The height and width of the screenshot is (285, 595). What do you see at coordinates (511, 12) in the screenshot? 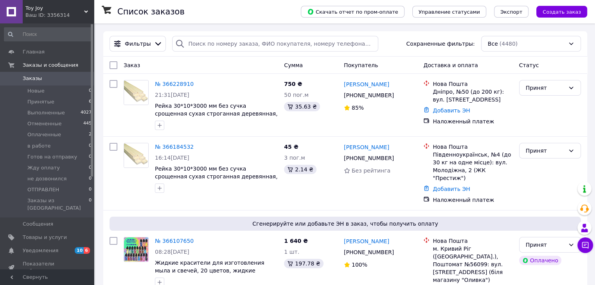
I see `span: Экспорт` at bounding box center [511, 12].